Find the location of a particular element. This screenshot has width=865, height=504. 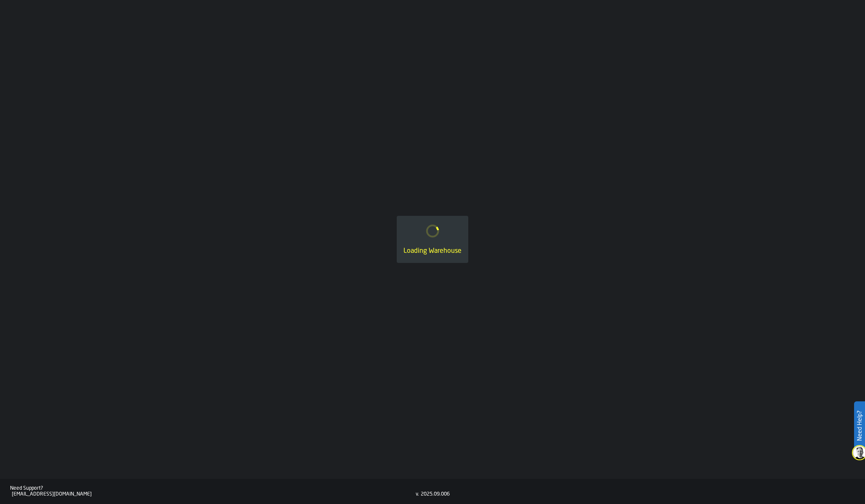

div: Need Support? is located at coordinates (213, 488).